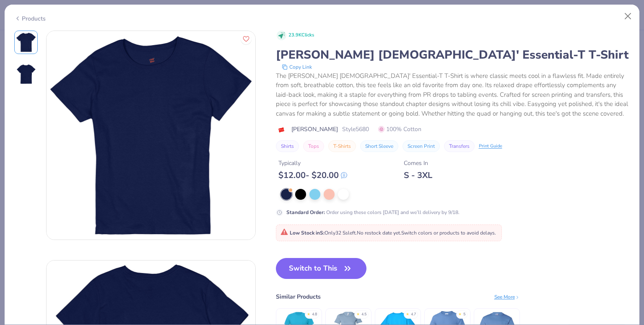  I want to click on span: 100% Cotton, so click(400, 129).